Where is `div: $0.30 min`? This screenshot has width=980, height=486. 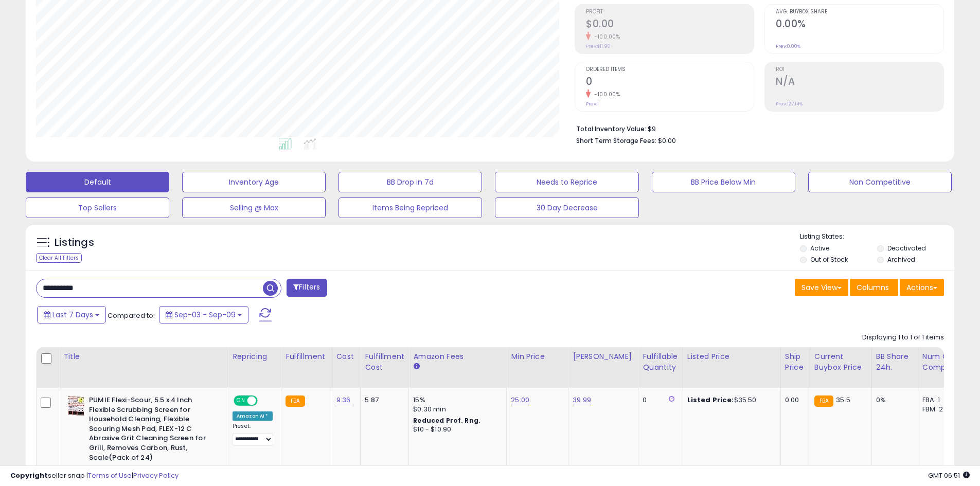 div: $0.30 min is located at coordinates (456, 409).